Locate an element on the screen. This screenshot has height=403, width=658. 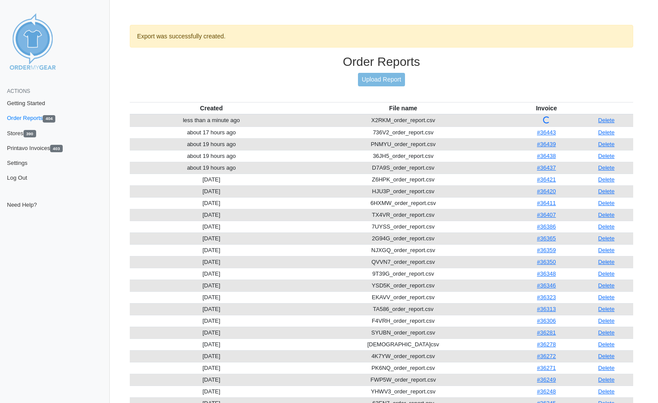
a: #36407 is located at coordinates (546, 214).